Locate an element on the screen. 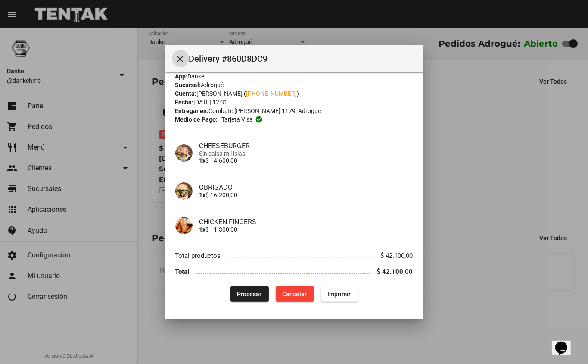 This screenshot has width=588, height=364. div: Adrogué is located at coordinates (295, 85).